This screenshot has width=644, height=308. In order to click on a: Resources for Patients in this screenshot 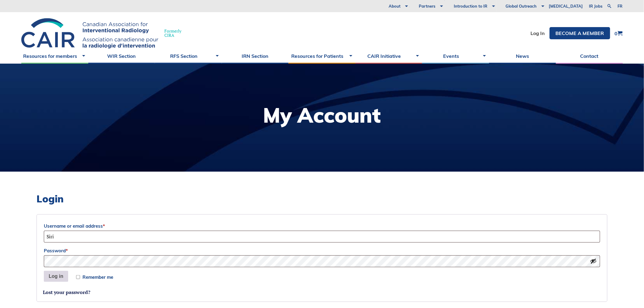, I will do `click(322, 56)`.